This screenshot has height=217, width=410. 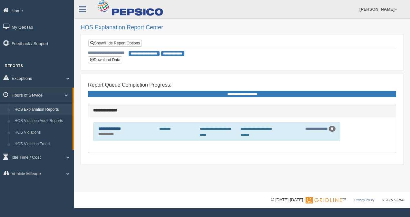 What do you see at coordinates (42, 133) in the screenshot?
I see `a: HOS Violations` at bounding box center [42, 133].